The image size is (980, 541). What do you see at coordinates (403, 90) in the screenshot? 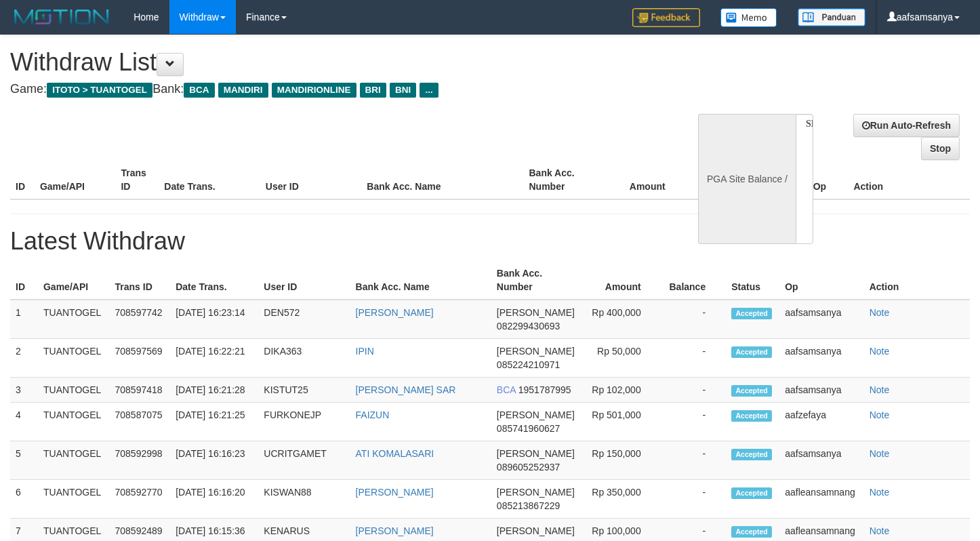
I see `span: BNI` at bounding box center [403, 90].